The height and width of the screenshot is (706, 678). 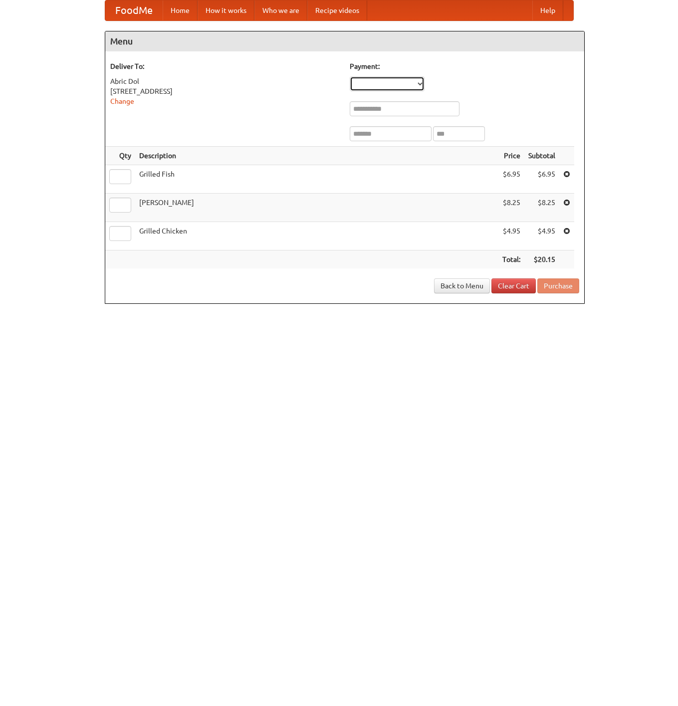 I want to click on button: Purchase, so click(x=558, y=286).